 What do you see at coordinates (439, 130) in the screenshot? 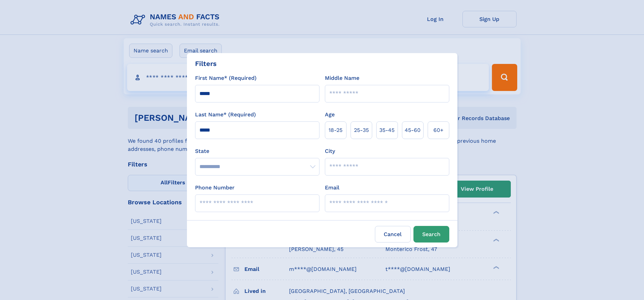
I see `span: 60+` at bounding box center [439, 130].